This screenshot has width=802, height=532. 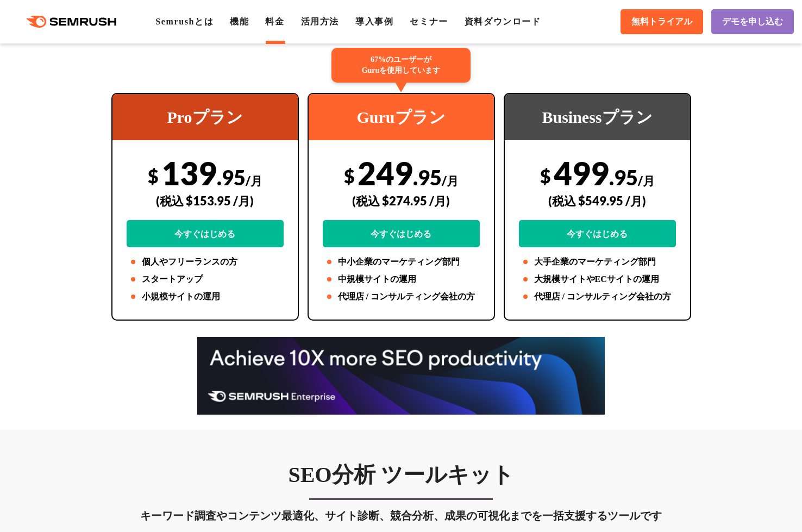 What do you see at coordinates (205, 297) in the screenshot?
I see `li: 小規模サイトの運用` at bounding box center [205, 297].